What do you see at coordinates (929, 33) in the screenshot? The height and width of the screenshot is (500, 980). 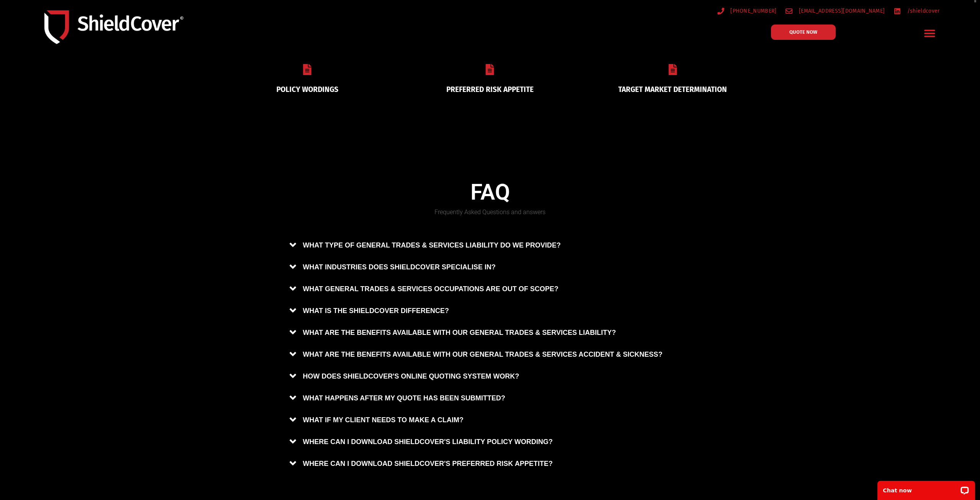 I see `div: Menu Toggle` at bounding box center [929, 33].